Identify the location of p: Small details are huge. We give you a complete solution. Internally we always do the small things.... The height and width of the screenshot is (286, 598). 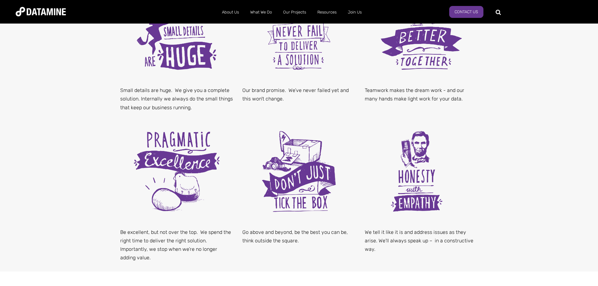
(177, 99).